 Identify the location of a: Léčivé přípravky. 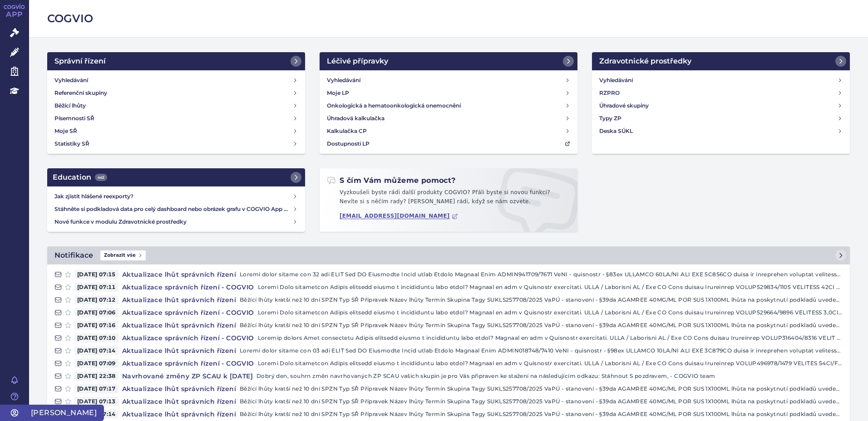
(448, 62).